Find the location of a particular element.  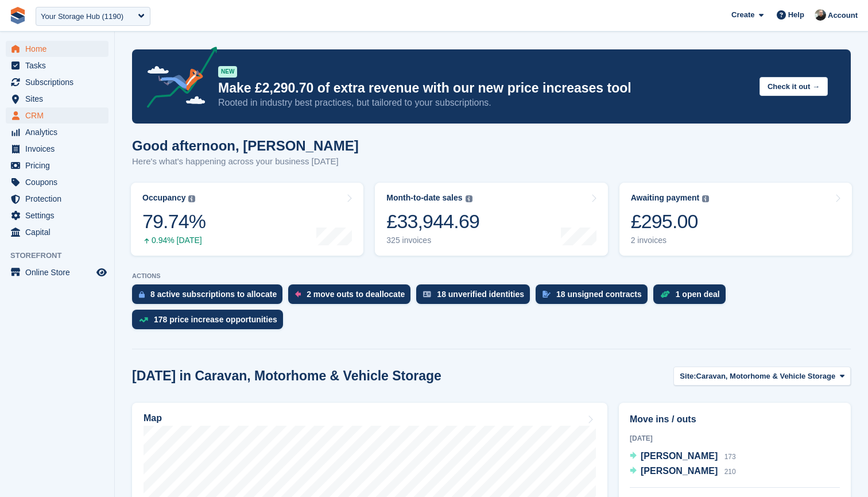

span: Account is located at coordinates (843, 16).